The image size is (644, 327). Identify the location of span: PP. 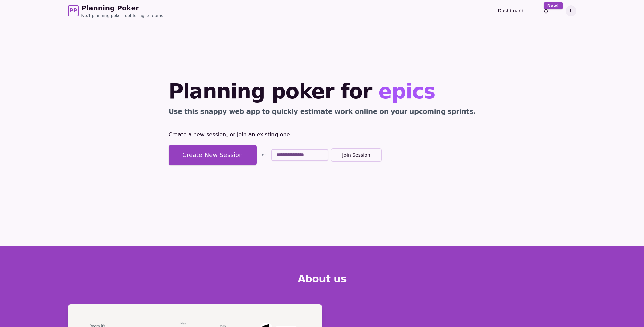
(73, 11).